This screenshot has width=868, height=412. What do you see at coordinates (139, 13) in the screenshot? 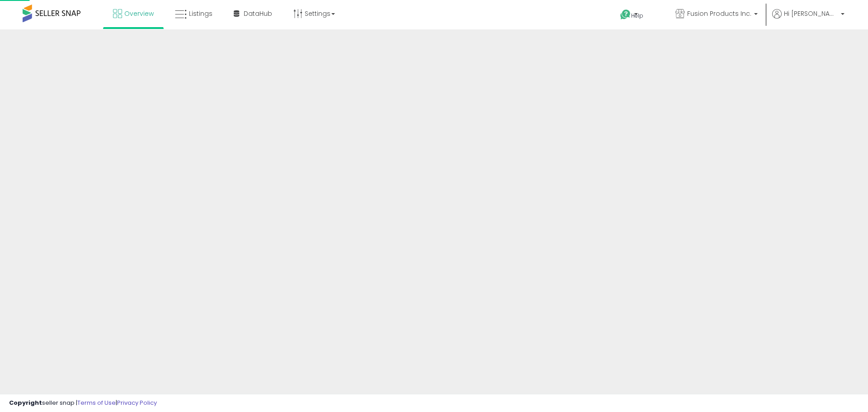
I see `span: Overview` at bounding box center [139, 13].